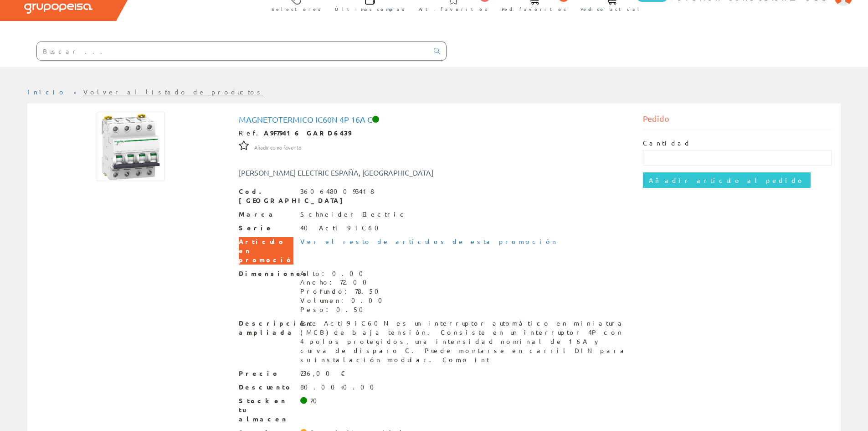  I want to click on span: Dimensiones, so click(266, 274).